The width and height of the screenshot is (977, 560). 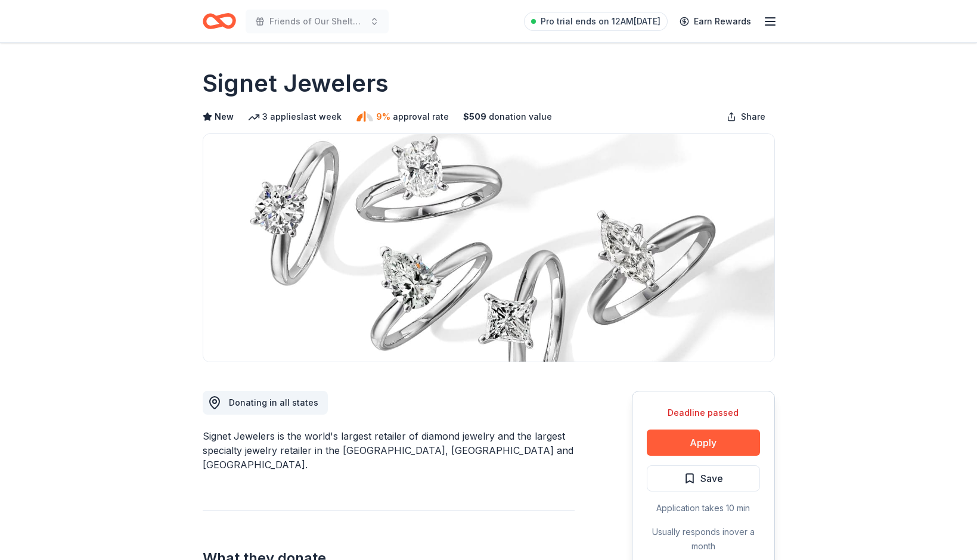 I want to click on span: Friends of Our Shelter Dogs Poker Run, so click(x=317, y=21).